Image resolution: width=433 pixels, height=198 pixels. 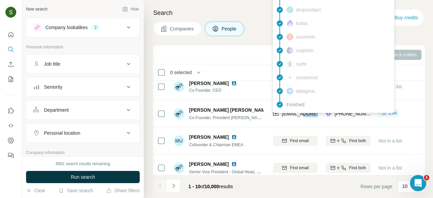 I want to click on span: Run search, so click(x=83, y=177).